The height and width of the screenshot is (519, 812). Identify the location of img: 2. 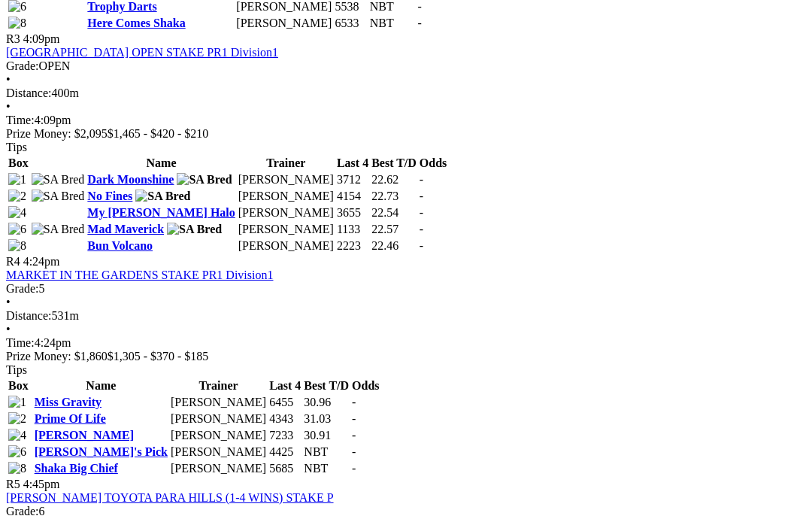
(18, 419).